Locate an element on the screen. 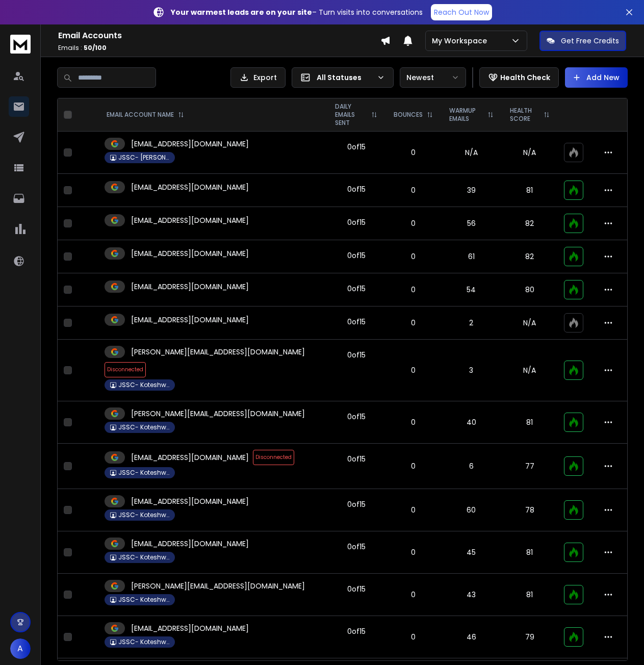 The image size is (644, 665). td: 46 is located at coordinates (471, 637).